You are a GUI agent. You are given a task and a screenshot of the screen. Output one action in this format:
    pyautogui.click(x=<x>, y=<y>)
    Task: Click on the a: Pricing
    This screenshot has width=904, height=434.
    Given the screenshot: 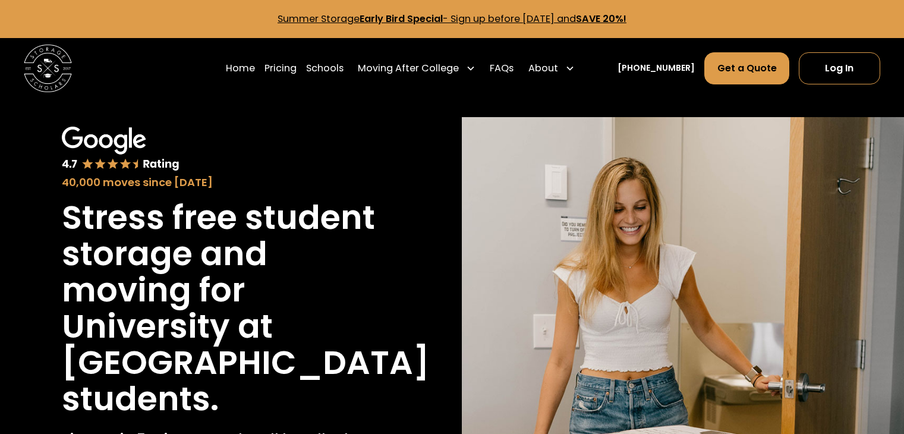 What is the action you would take?
    pyautogui.click(x=281, y=68)
    